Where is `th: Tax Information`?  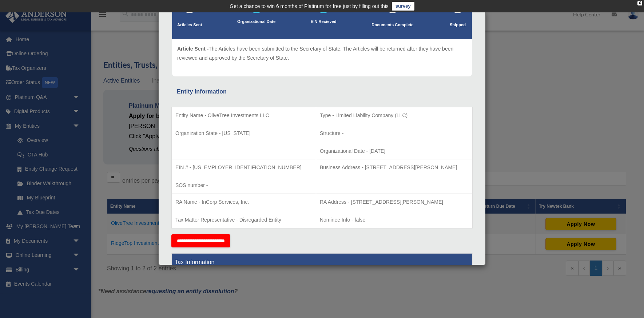
th: Tax Information is located at coordinates (322, 262).